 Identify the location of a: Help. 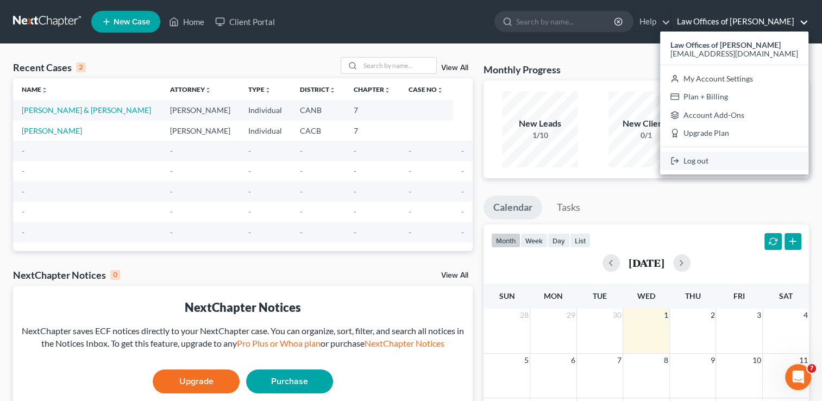
(652, 22).